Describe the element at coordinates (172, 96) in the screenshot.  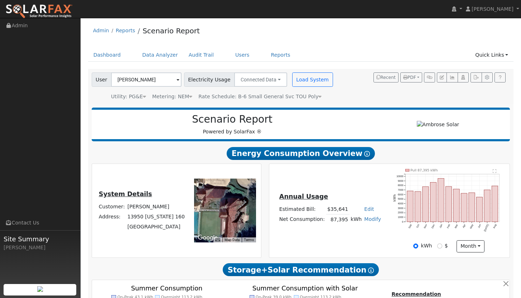
I see `div: Metering: NEM` at that location.